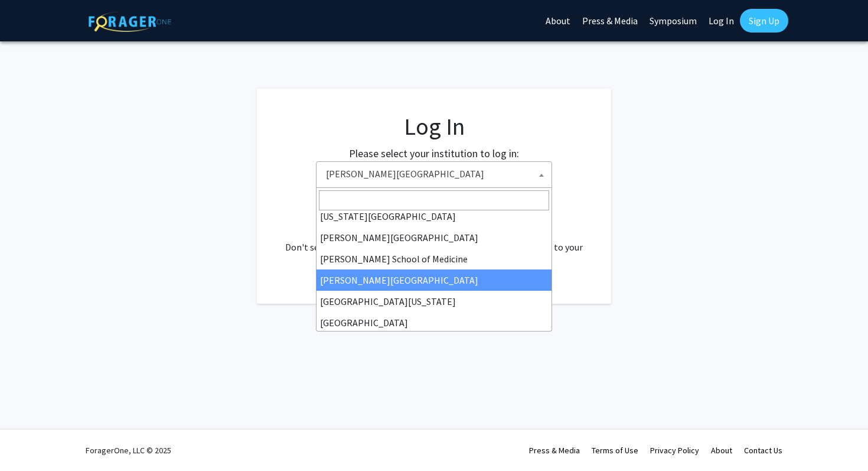 The height and width of the screenshot is (471, 868). I want to click on h1: Log In, so click(434, 126).